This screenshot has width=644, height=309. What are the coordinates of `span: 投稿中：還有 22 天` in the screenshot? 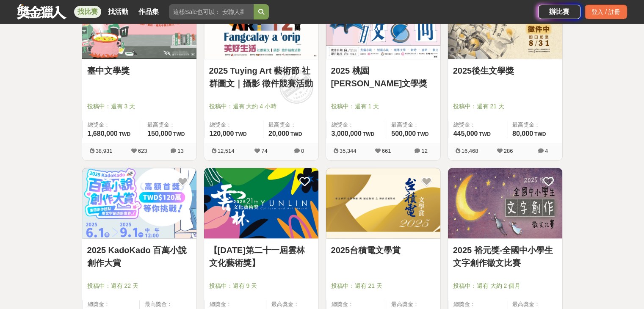 It's located at (139, 286).